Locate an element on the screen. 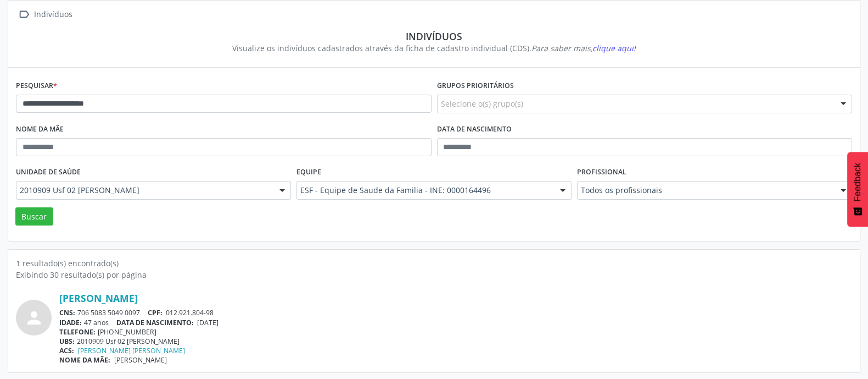  span: Selecione o(s) grupo(s) is located at coordinates (482, 104).